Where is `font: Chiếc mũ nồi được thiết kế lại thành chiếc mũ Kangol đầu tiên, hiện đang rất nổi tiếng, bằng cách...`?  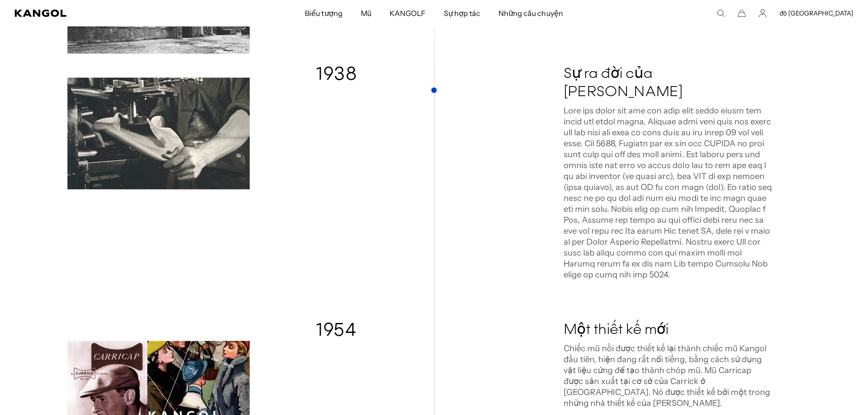
font: Chiếc mũ nồi được thiết kế lại thành chiếc mũ Kangol đầu tiên, hiện đang rất nổi tiếng, bằng cách... is located at coordinates (667, 376).